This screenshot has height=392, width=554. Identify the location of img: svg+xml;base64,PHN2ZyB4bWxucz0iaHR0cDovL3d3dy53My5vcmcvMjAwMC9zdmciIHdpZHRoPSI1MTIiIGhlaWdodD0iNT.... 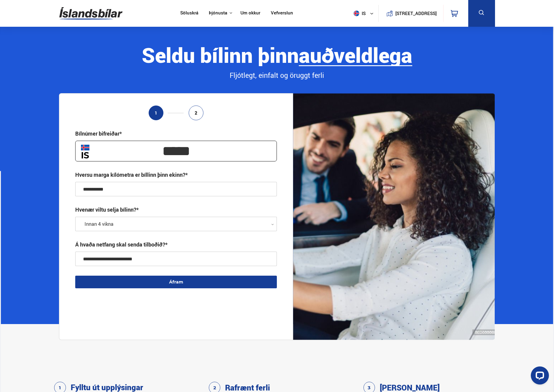
(356, 13).